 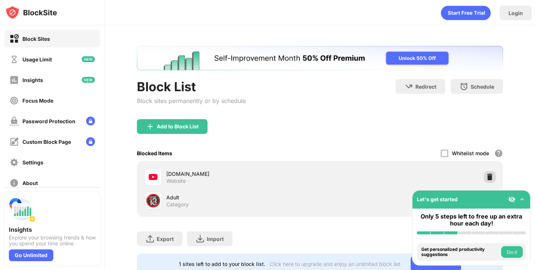 What do you see at coordinates (154, 153) in the screenshot?
I see `div: Blocked Items` at bounding box center [154, 153].